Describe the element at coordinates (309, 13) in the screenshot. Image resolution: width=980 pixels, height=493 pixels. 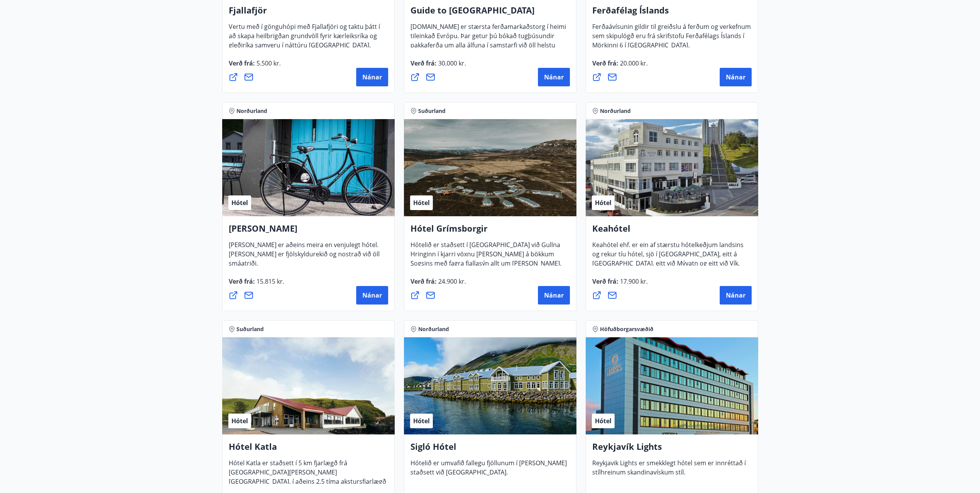
I see `h4: Fjallafjör` at that location.